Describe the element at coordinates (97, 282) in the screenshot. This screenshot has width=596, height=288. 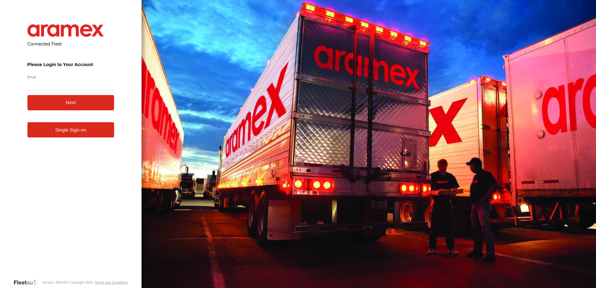
I see `div: © Copyright 2025 -` at that location.